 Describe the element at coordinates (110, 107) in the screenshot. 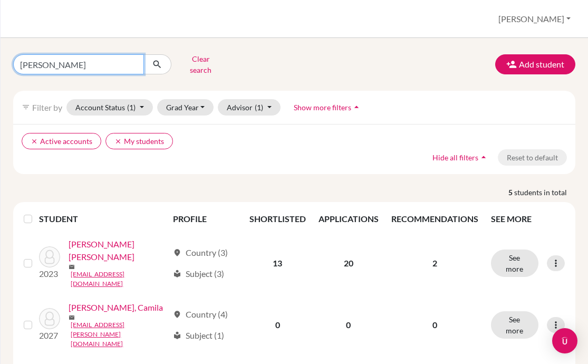

I see `button: Account Status(1)` at that location.